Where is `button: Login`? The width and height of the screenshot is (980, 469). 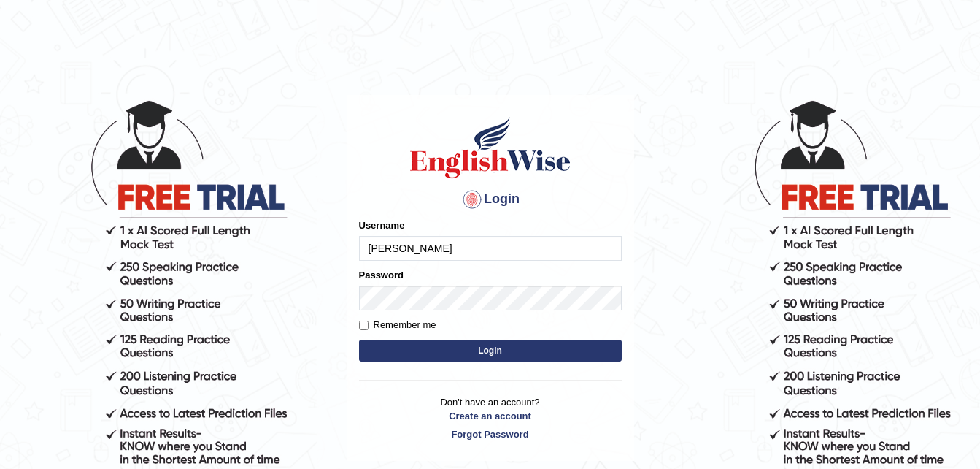 button: Login is located at coordinates (490, 350).